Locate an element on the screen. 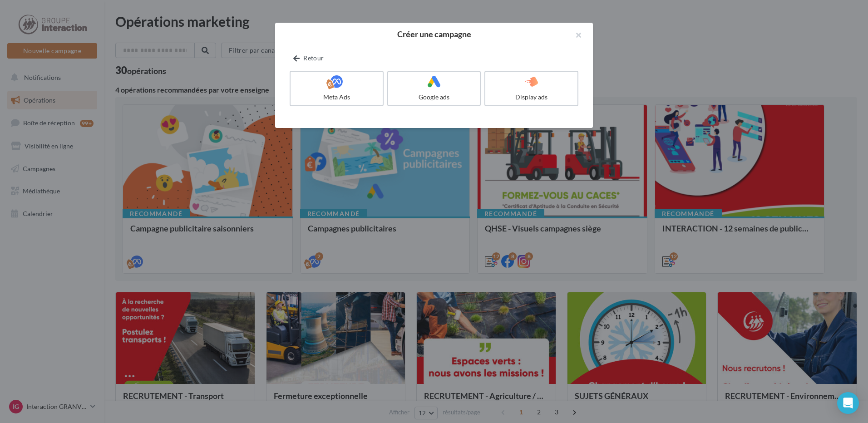  div: Open Intercom Messenger is located at coordinates (848, 403).